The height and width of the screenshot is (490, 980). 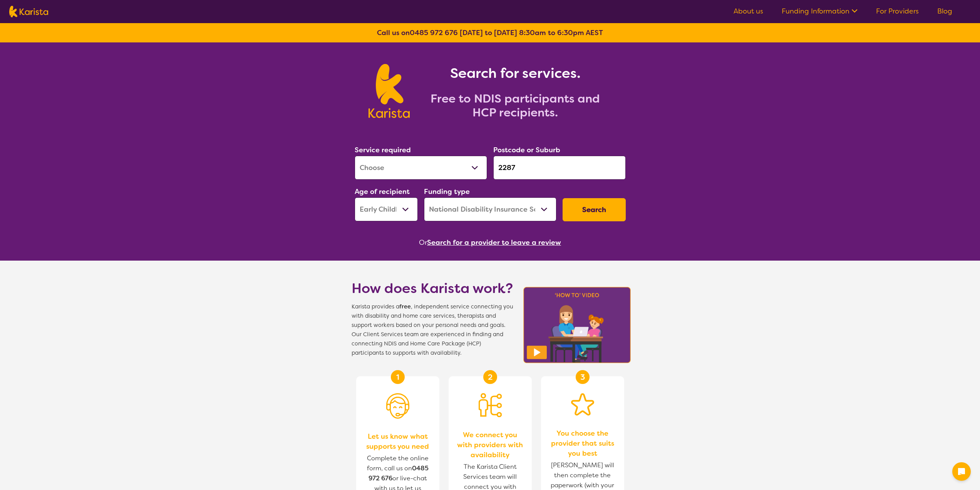 I want to click on a: About us, so click(x=749, y=11).